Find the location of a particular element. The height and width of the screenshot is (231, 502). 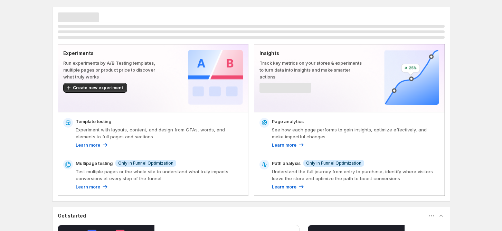

img: Experiments is located at coordinates (215, 77).